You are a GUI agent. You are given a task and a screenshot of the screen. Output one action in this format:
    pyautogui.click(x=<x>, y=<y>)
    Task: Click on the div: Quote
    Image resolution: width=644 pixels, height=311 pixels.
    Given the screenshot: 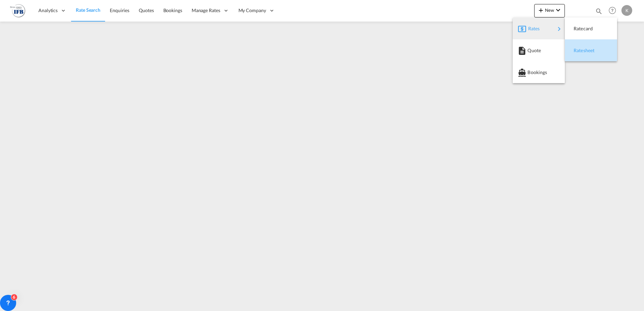 What is the action you would take?
    pyautogui.click(x=538, y=51)
    